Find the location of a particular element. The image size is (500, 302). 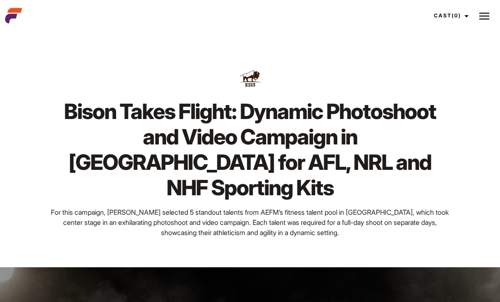

img: Burger icon is located at coordinates (485, 16).